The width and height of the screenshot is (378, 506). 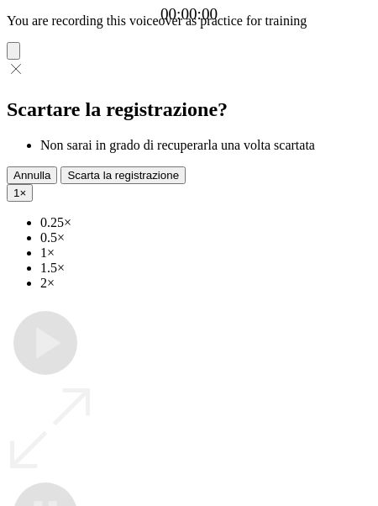 I want to click on li: 1.5×, so click(x=206, y=268).